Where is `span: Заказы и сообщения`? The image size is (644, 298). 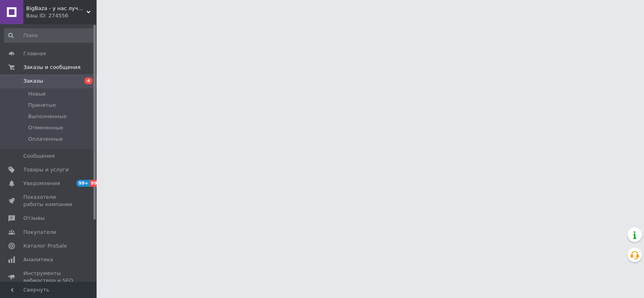
span: Заказы и сообщения is located at coordinates (52, 67).